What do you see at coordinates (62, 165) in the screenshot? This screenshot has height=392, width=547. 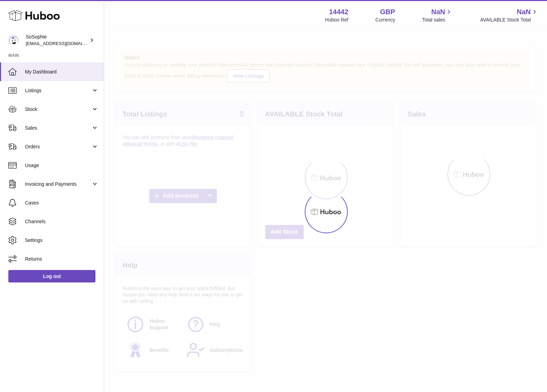 I see `span: Usage` at bounding box center [62, 165].